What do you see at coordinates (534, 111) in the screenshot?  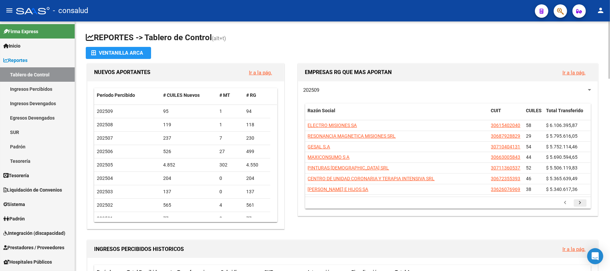 I see `span: CUILES` at bounding box center [534, 111].